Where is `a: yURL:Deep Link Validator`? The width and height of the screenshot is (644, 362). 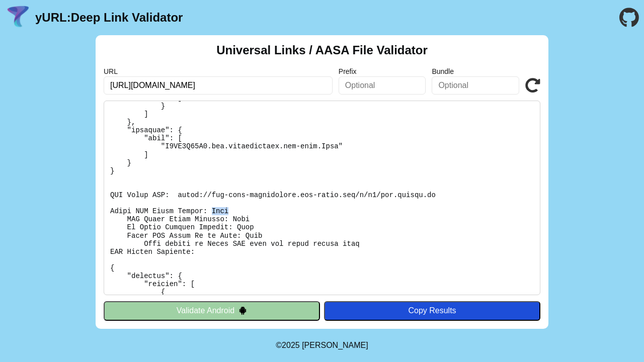
a: yURL:Deep Link Validator is located at coordinates (109, 17).